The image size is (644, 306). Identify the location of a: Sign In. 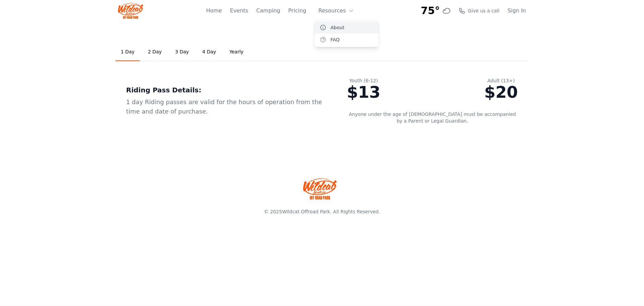
(517, 11).